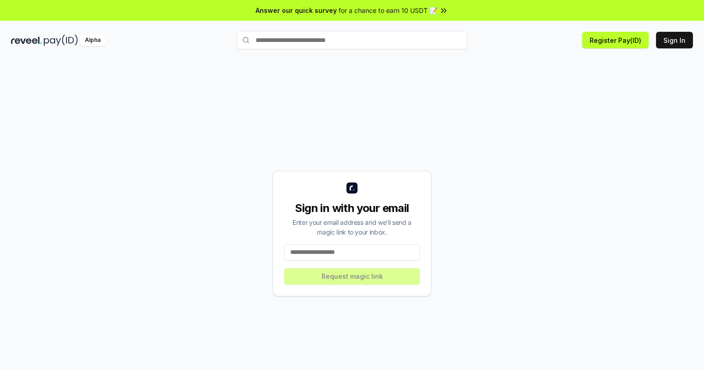 This screenshot has width=704, height=370. I want to click on div: Sign in with your email, so click(352, 209).